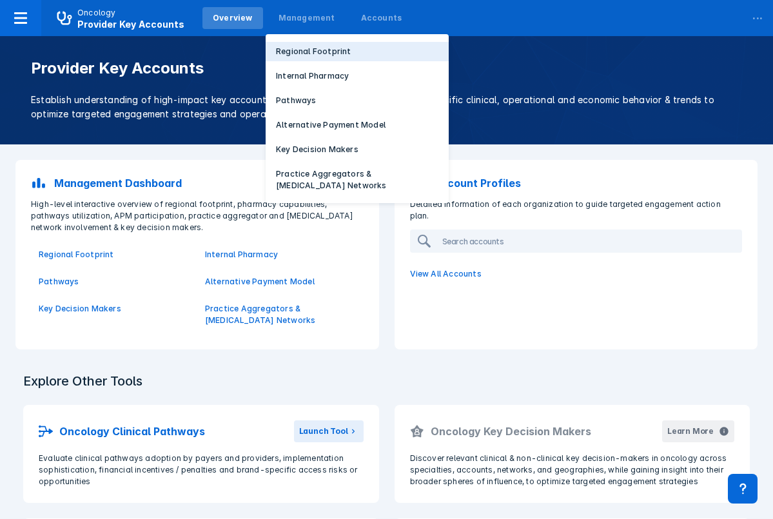 The width and height of the screenshot is (773, 519). Describe the element at coordinates (83, 381) in the screenshot. I see `h3: Explore Other Tools` at that location.